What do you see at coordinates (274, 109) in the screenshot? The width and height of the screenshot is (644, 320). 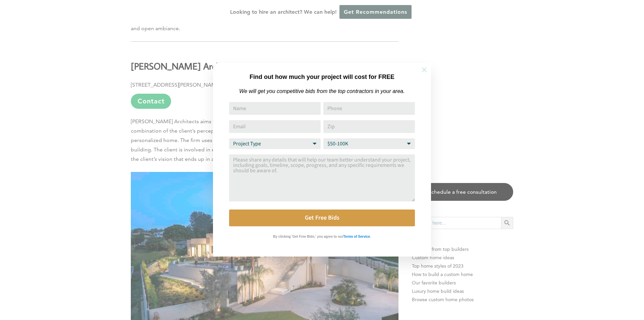 I see `input: Name` at bounding box center [274, 109].